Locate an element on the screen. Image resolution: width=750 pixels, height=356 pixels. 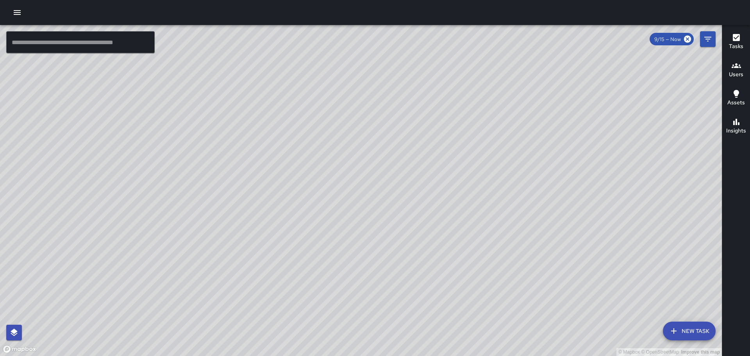
button: Assets is located at coordinates (736, 98).